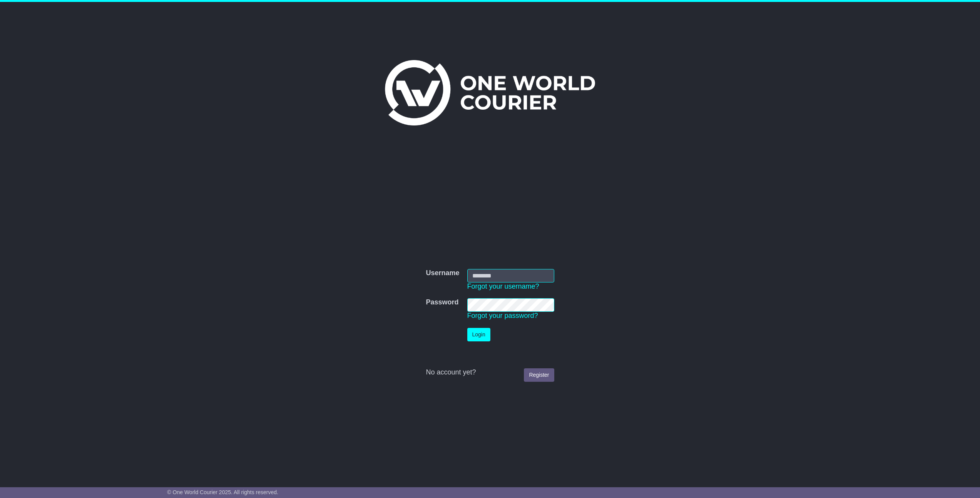 This screenshot has height=498, width=980. I want to click on a: Register, so click(539, 375).